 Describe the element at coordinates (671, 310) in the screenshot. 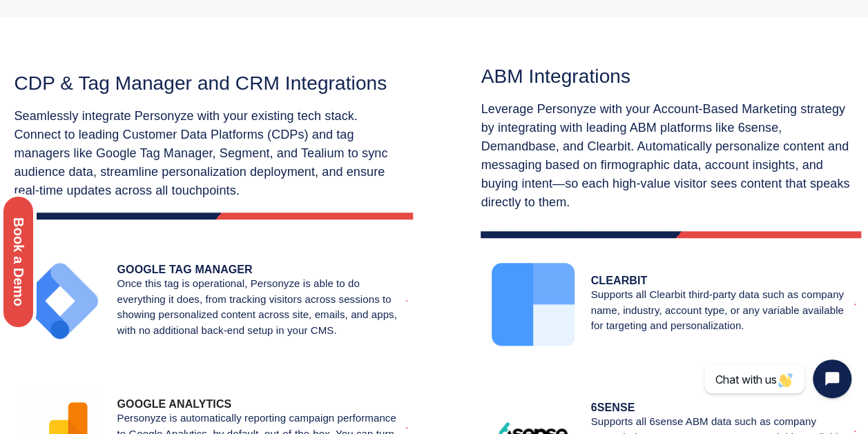

I see `a: Clearbit Clearbit Supports all Clearbit third-party data such as company name, industry, account ...` at that location.